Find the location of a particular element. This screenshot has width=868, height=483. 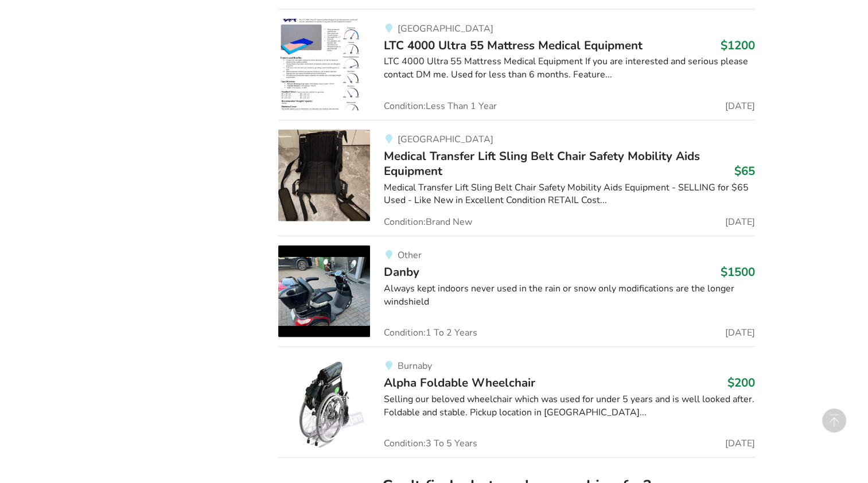

div: Selling our beloved wheelchair which was used for under 5 years and is well looked after. Foldabl... is located at coordinates (569, 406).